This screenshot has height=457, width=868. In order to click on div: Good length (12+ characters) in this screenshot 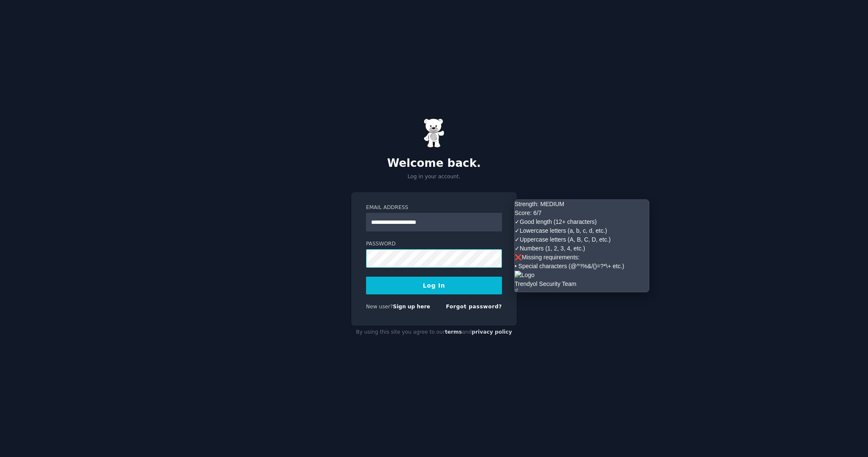, I will do `click(582, 222)`.